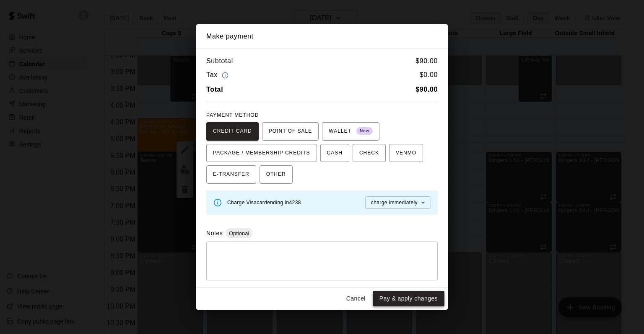 The width and height of the screenshot is (644, 334). What do you see at coordinates (264, 203) in the screenshot?
I see `span: Charge Visa card ending in 4238` at bounding box center [264, 203].